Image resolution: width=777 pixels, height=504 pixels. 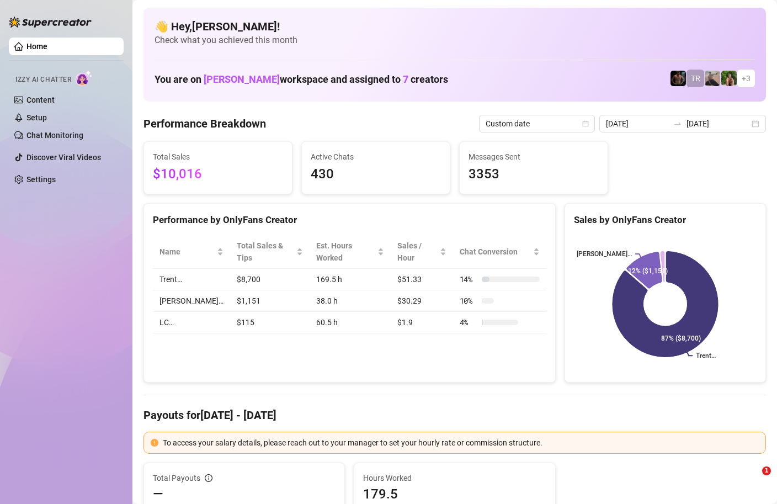 I want to click on td: $8,700, so click(x=270, y=279).